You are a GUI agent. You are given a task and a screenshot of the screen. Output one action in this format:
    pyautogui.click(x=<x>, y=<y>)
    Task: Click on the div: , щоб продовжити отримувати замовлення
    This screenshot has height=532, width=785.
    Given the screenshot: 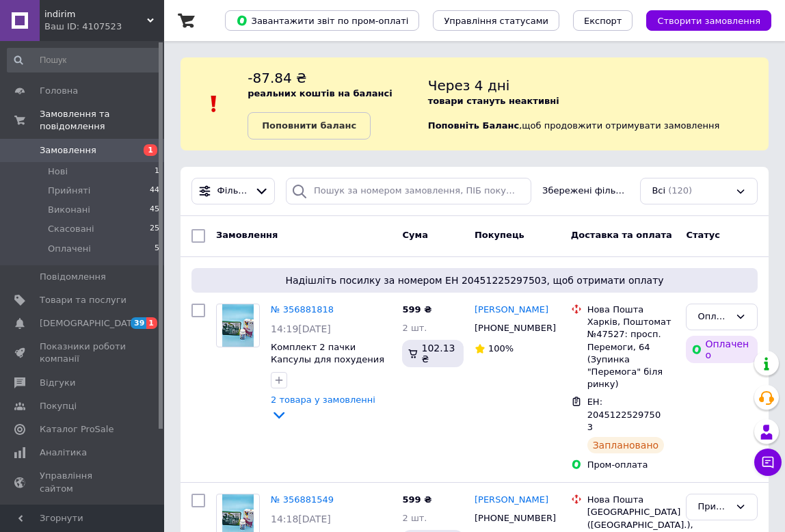 What is the action you would take?
    pyautogui.click(x=599, y=104)
    